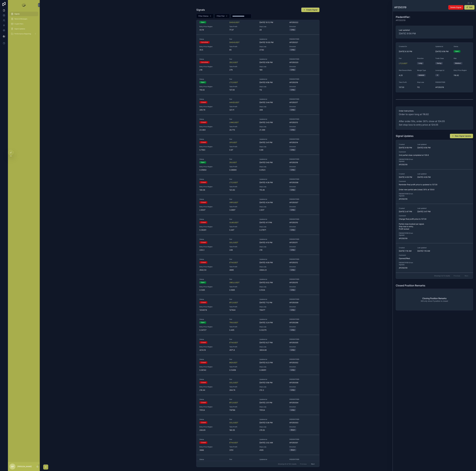 This screenshot has height=471, width=476. What do you see at coordinates (24, 25) in the screenshot?
I see `div: scrollable content` at bounding box center [24, 25].